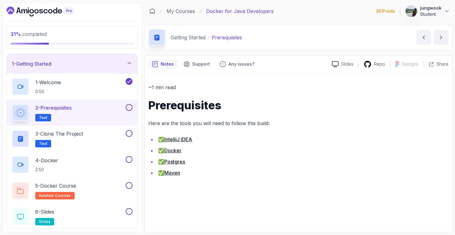 The height and width of the screenshot is (235, 455). Describe the element at coordinates (56, 186) in the screenshot. I see `p: 5 - Docker Course` at that location.